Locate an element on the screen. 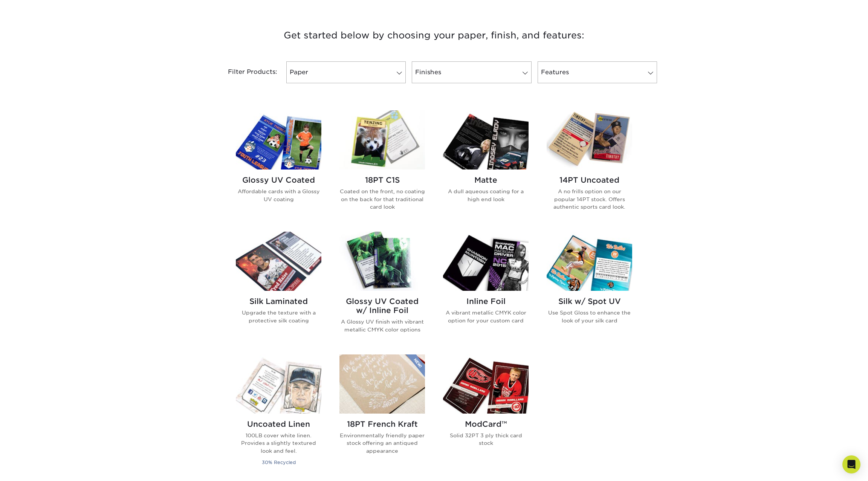  a: 18PT C1S Trading Cards 18PT C1S Coated on the front, no coating on the back for that traditional ... is located at coordinates (382, 167).